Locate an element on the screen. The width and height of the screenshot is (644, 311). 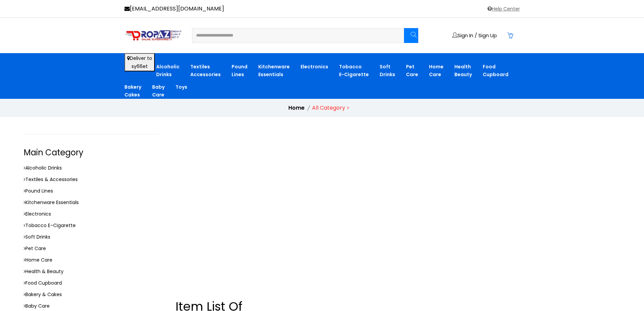
a: BabyCare is located at coordinates (158, 91).